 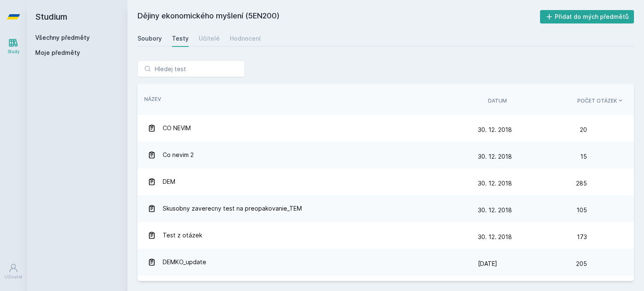 What do you see at coordinates (182, 236) in the screenshot?
I see `span: Test z otázek` at bounding box center [182, 236].